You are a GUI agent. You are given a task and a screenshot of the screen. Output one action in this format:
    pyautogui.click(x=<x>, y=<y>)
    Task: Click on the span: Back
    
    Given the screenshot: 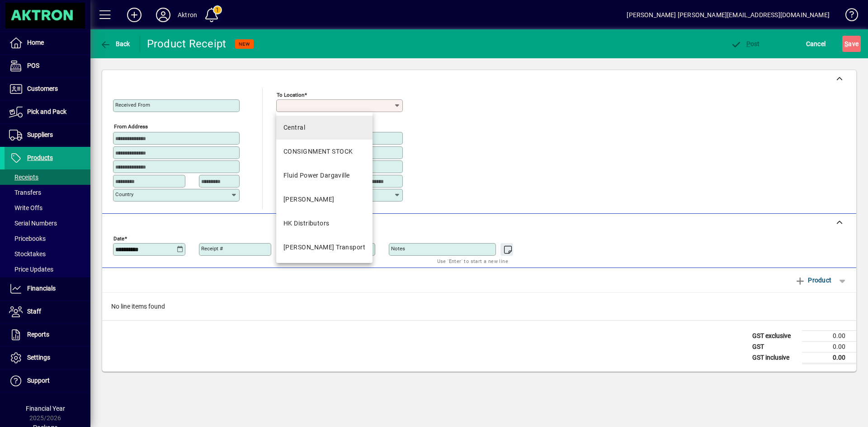 What is the action you would take?
    pyautogui.click(x=115, y=44)
    